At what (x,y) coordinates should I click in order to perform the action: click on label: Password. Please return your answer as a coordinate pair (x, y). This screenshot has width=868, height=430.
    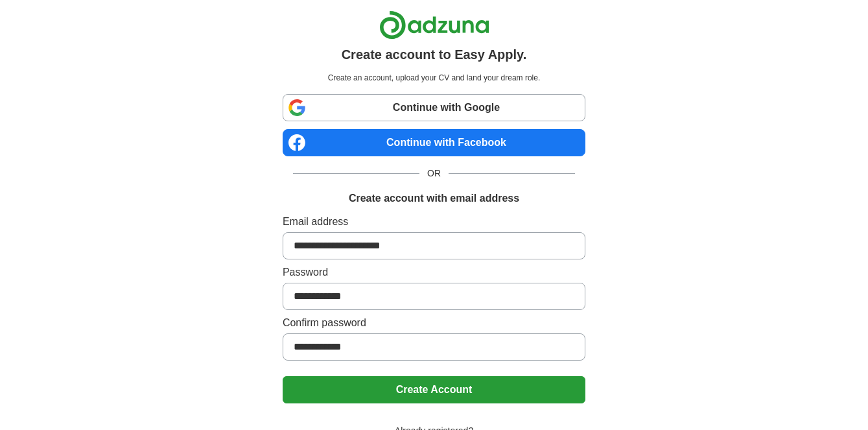
    Looking at the image, I should click on (434, 272).